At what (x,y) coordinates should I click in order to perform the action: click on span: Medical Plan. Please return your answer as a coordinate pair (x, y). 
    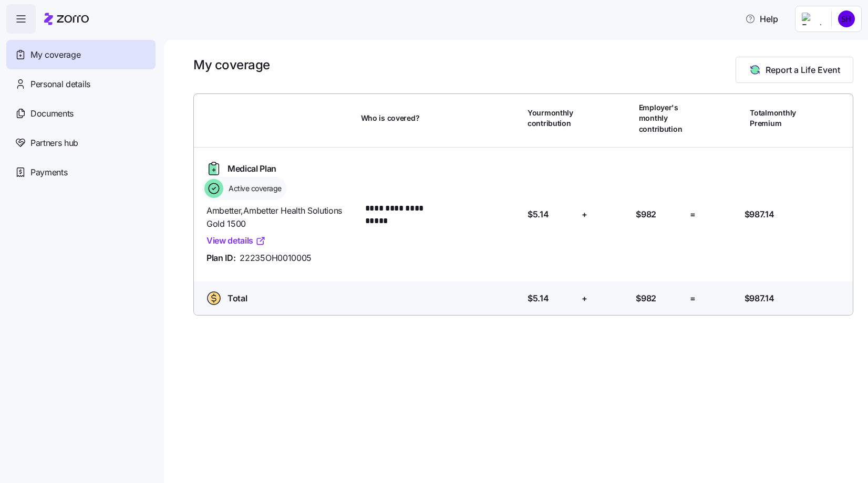
    Looking at the image, I should click on (252, 168).